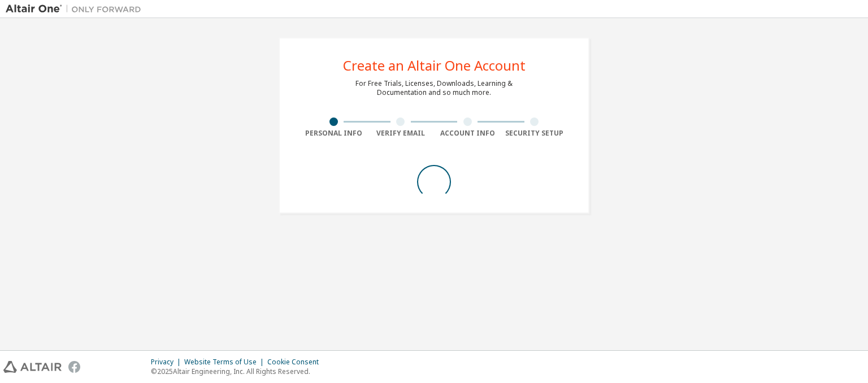  I want to click on div: Account Info, so click(467, 133).